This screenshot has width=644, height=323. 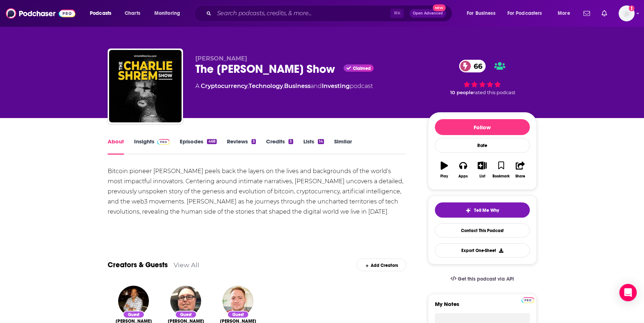 I want to click on span: Claimed, so click(x=362, y=69).